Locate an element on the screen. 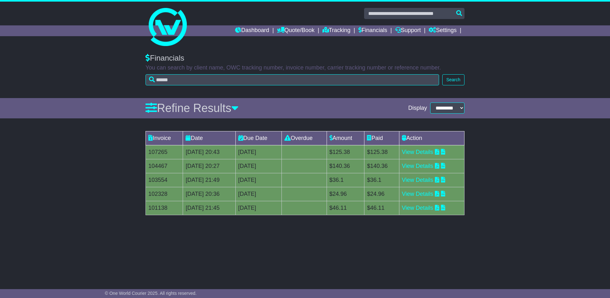 The width and height of the screenshot is (610, 298). a: Dashboard is located at coordinates (252, 31).